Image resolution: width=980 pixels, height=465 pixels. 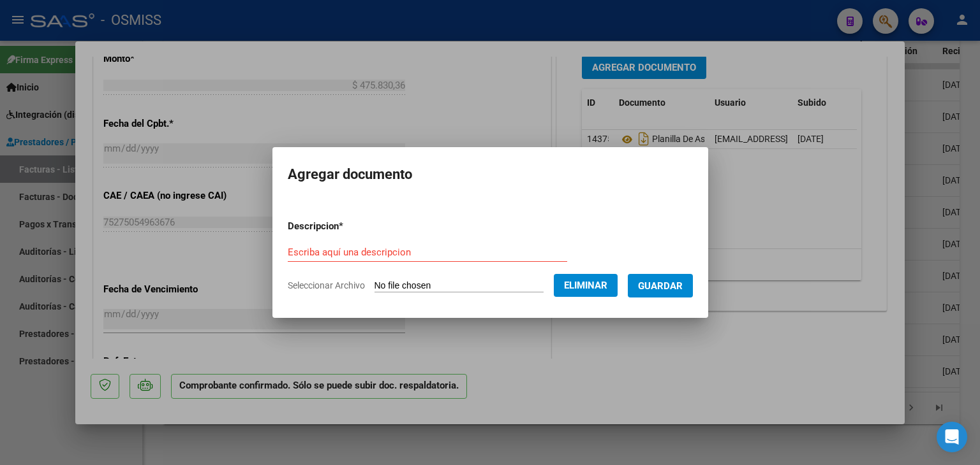 What do you see at coordinates (661, 286) in the screenshot?
I see `button: Guardar` at bounding box center [661, 286].